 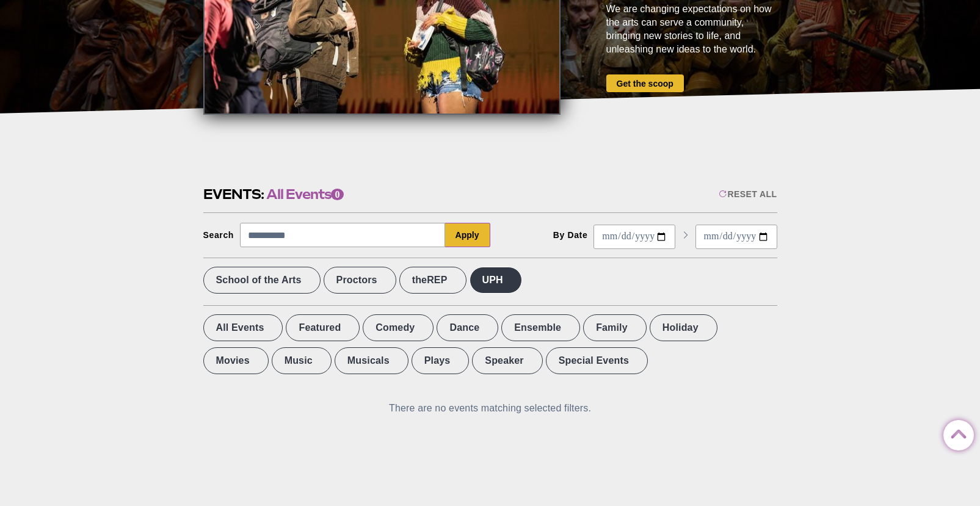 What do you see at coordinates (305, 194) in the screenshot?
I see `span: All Events` at bounding box center [305, 194].